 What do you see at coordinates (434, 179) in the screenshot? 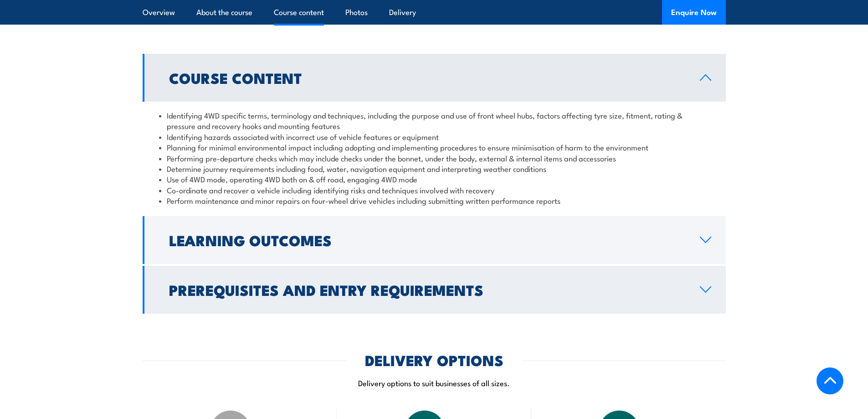
I see `li: Use of 4WD mode, operating 4WD both on & off road, engaging 4WD mode` at bounding box center [434, 179].